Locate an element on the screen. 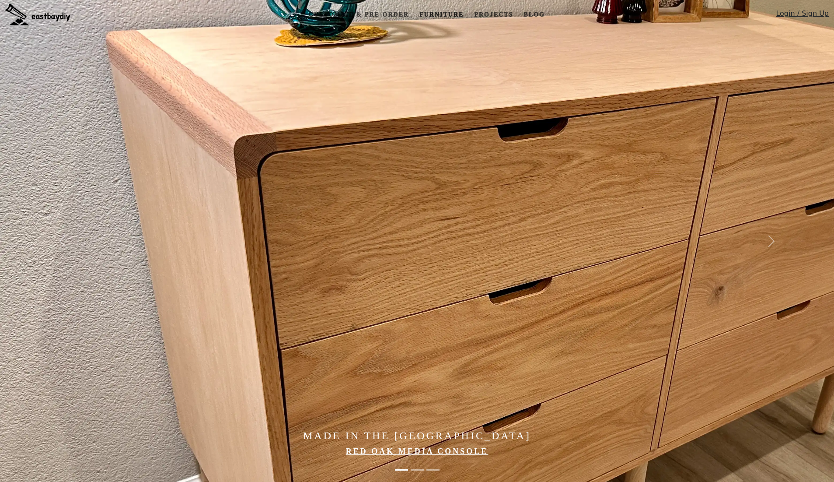 The image size is (834, 482). img: eastbaydiy is located at coordinates (38, 14).